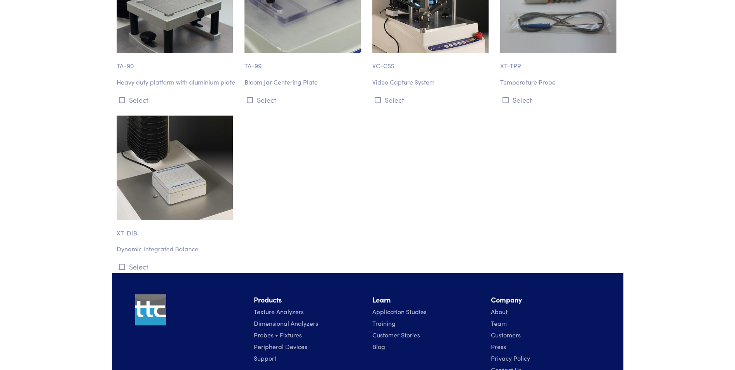  Describe the element at coordinates (176, 82) in the screenshot. I see `p: Heavy duty platform with aluminium plate` at that location.